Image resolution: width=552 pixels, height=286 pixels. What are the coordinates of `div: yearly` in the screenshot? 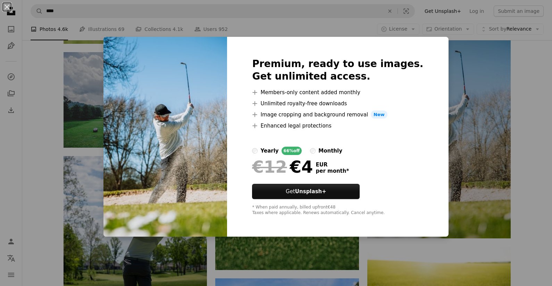 It's located at (269, 151).